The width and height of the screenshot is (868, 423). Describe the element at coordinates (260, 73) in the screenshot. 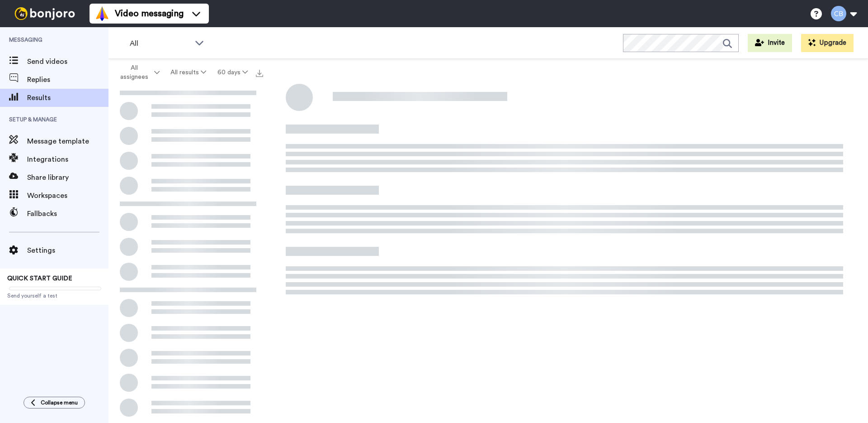

I see `img: export.svg` at that location.